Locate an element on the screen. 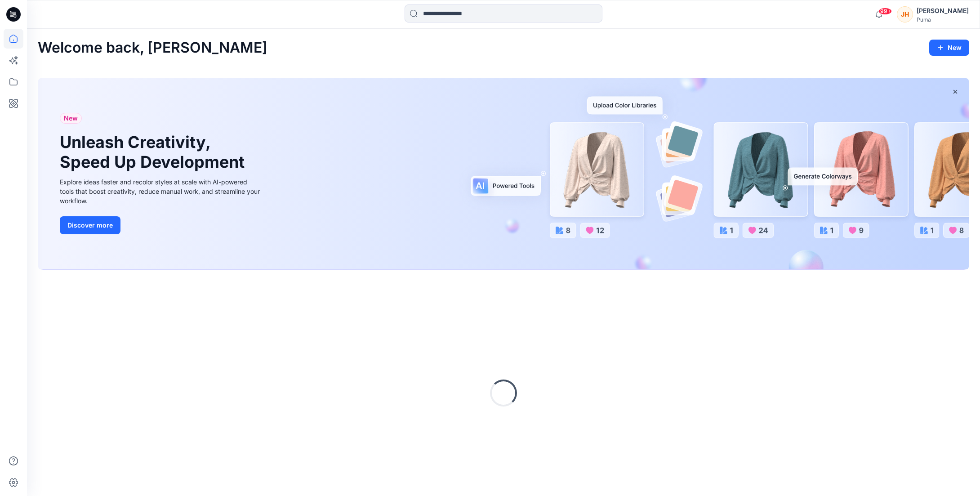 The width and height of the screenshot is (980, 496). div: JH is located at coordinates (905, 14).